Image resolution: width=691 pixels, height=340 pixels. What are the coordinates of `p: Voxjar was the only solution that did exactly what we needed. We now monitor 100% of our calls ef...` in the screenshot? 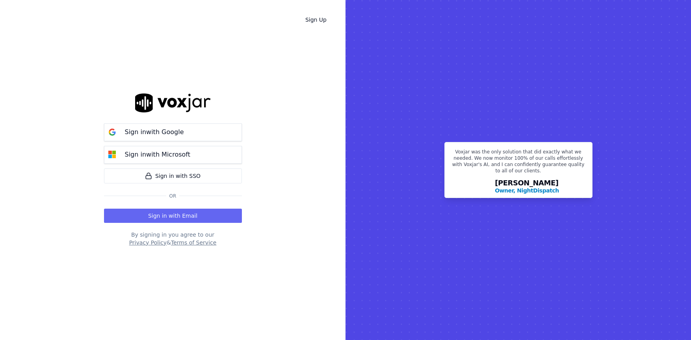 It's located at (519, 163).